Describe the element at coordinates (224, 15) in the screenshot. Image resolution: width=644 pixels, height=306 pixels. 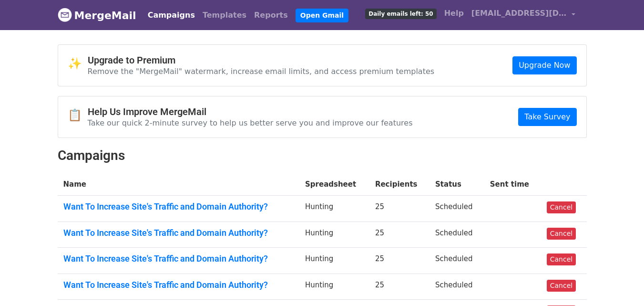
I see `a: Templates` at that location.